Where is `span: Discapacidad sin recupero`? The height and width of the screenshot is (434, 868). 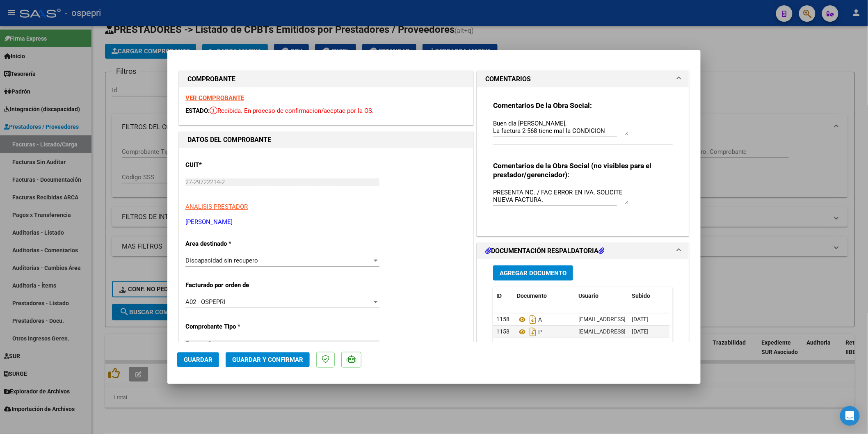 span: Discapacidad sin recupero is located at coordinates (221, 261).